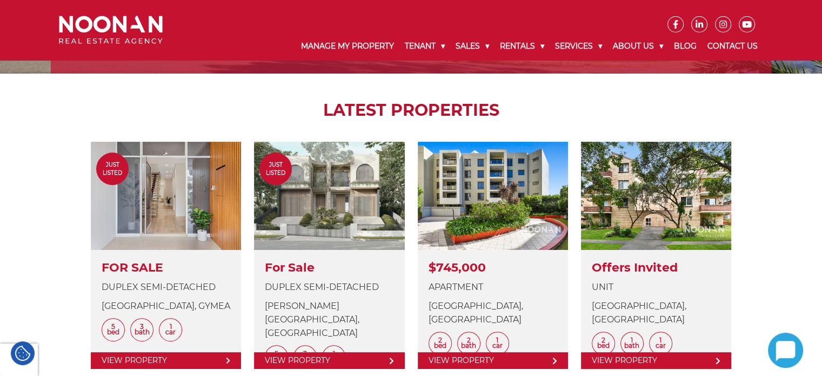 The image size is (822, 376). Describe the element at coordinates (638, 46) in the screenshot. I see `a: About Us` at that location.